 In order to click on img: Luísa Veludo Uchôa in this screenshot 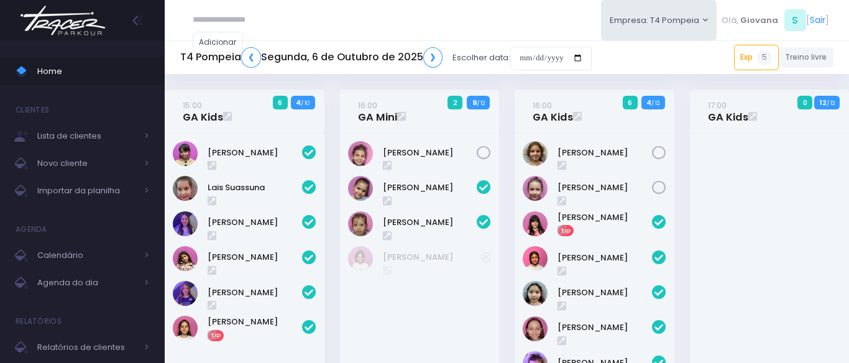, I will do `click(360, 224)`.